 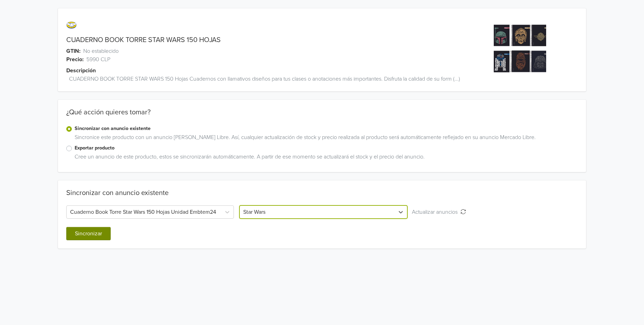 What do you see at coordinates (117, 193) in the screenshot?
I see `div: Sincronizar con anuncio existente` at bounding box center [117, 193].